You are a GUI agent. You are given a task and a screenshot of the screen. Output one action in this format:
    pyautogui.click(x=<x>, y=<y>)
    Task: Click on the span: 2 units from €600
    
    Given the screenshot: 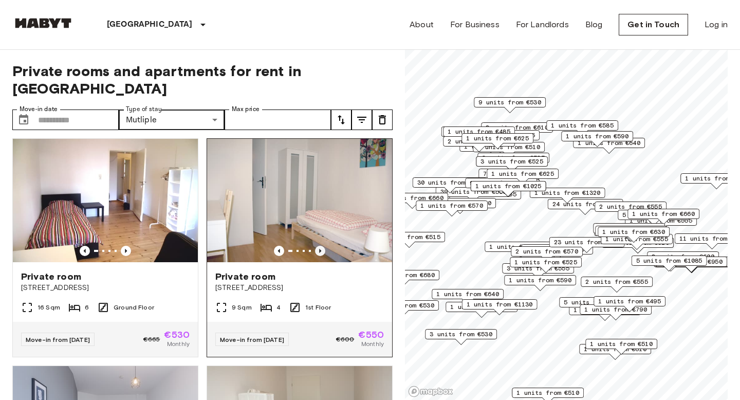 What is the action you would take?
    pyautogui.click(x=683, y=256)
    